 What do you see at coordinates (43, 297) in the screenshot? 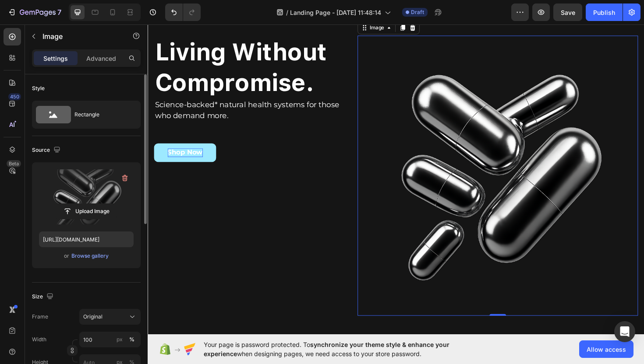
I see `div: Size` at bounding box center [43, 297].